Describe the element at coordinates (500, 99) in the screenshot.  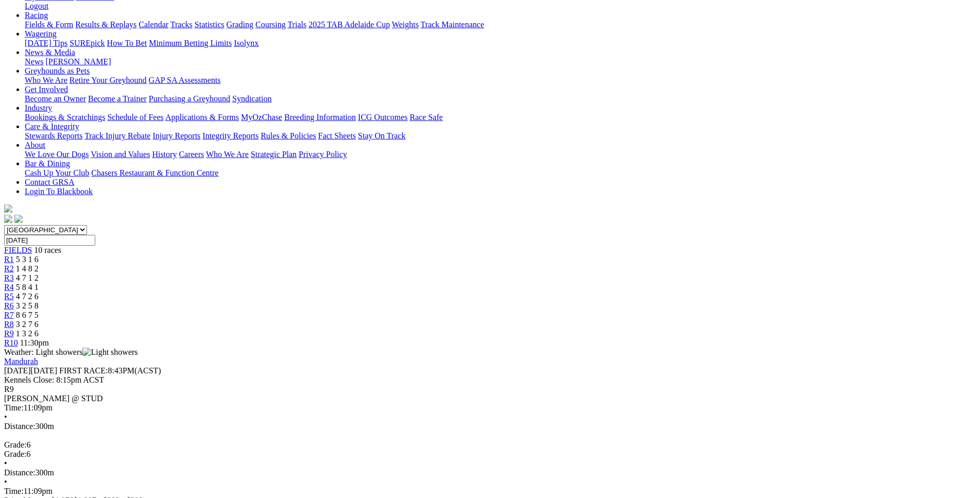
I see `div: Get Involved` at that location.